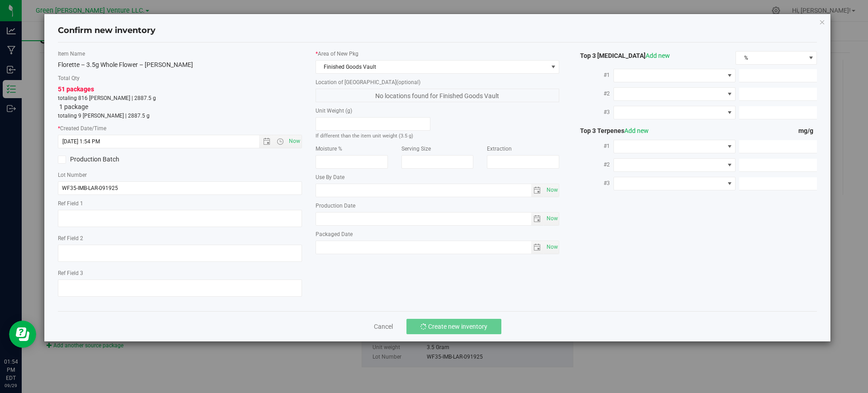  Describe the element at coordinates (267, 141) in the screenshot. I see `span: Open the date view` at that location.